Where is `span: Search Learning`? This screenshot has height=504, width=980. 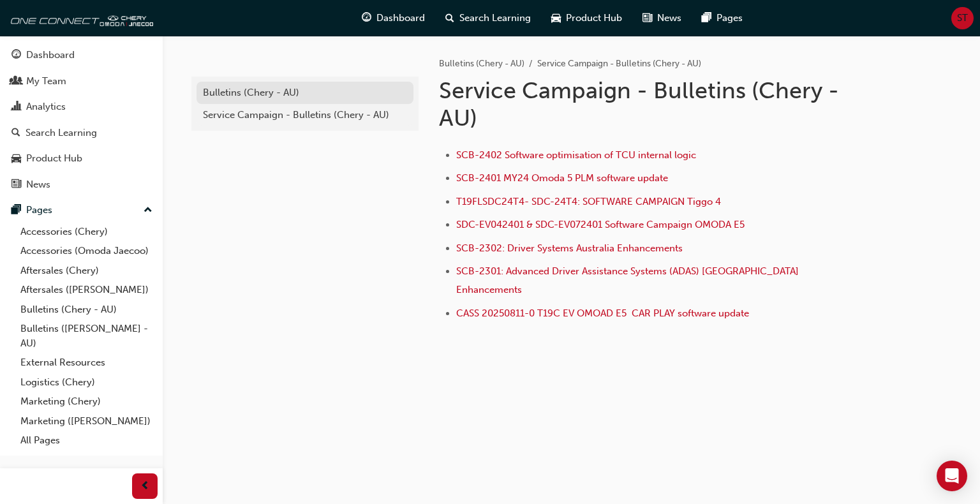
span: Search Learning is located at coordinates (495, 18).